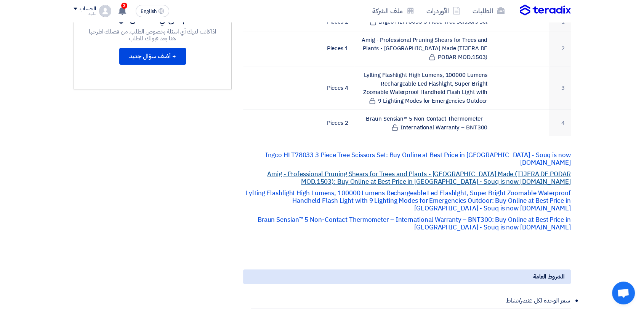 This screenshot has width=644, height=312. I want to click on td: 4 Pieces, so click(327, 88).